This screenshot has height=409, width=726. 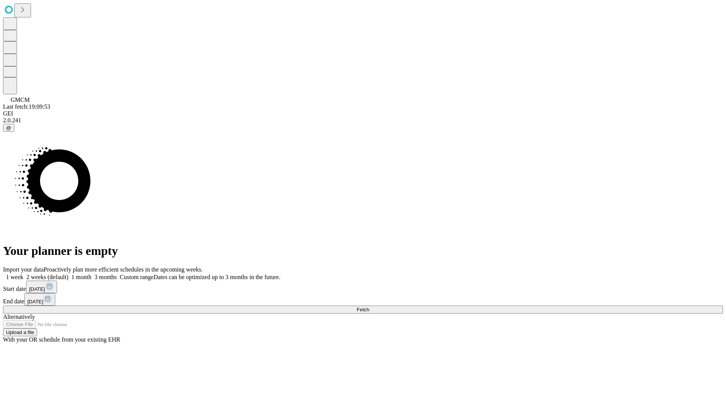 I want to click on div: Start date, so click(x=363, y=286).